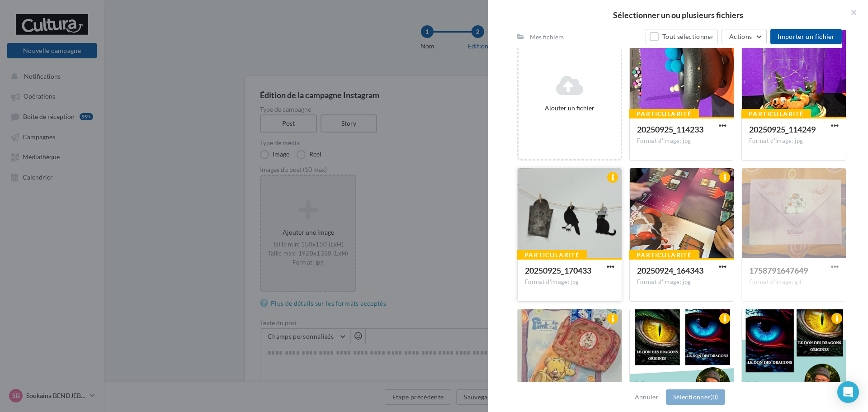 The image size is (868, 412). Describe the element at coordinates (744, 37) in the screenshot. I see `button: Actions` at that location.